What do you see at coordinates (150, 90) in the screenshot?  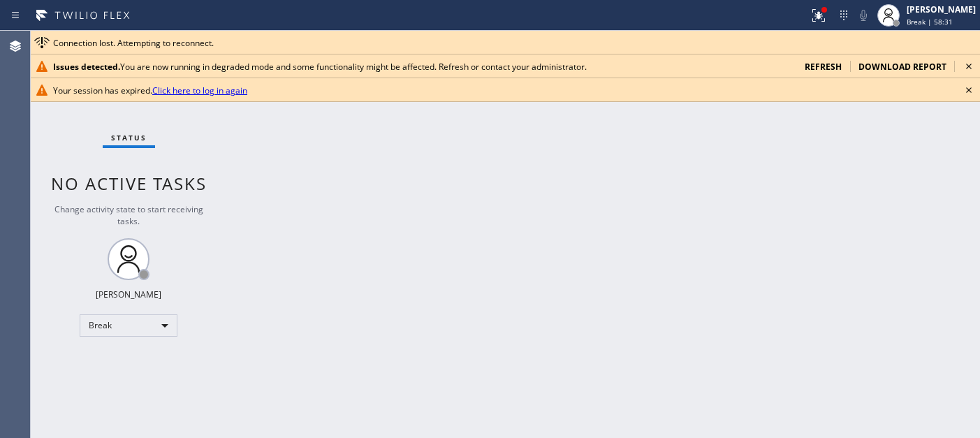 I see `span: Your session has expired.` at bounding box center [150, 90].